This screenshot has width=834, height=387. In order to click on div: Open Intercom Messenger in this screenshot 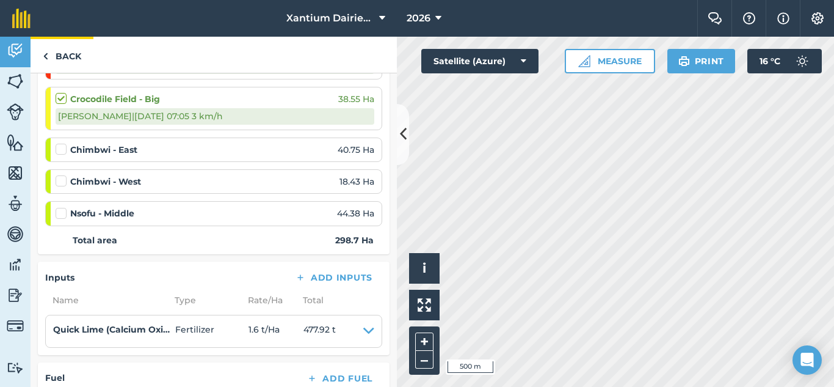, I will do `click(807, 360)`.